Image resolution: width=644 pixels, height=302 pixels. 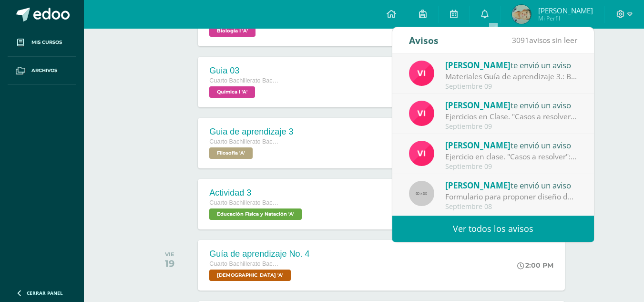 What do you see at coordinates (536, 266) in the screenshot?
I see `div: 2:00 PM` at bounding box center [536, 266].